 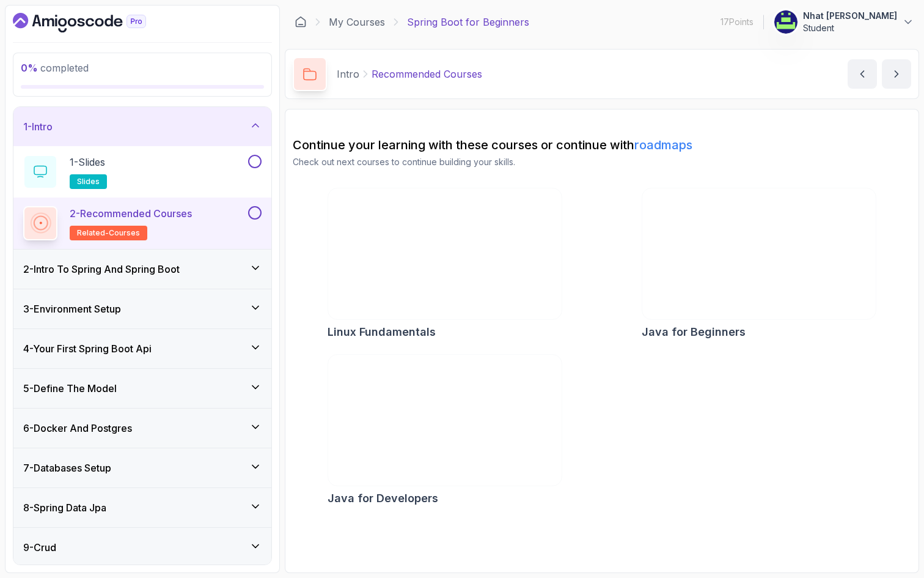 I want to click on p: 1 - Slides, so click(x=88, y=162).